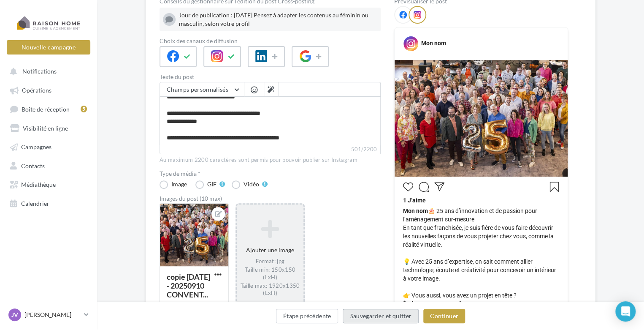  I want to click on div: GIF, so click(212, 184).